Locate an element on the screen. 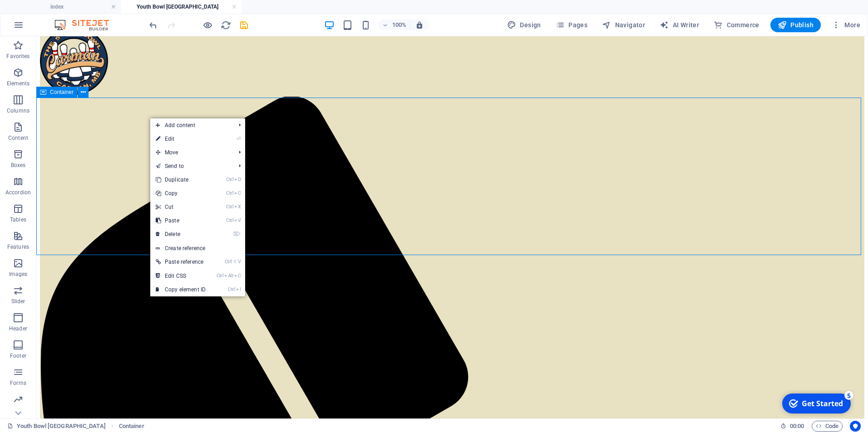 This screenshot has width=868, height=433. span: Move is located at coordinates (190, 152).